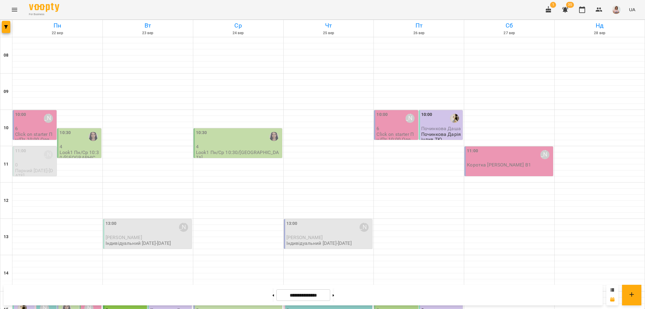 The width and height of the screenshot is (645, 309). Describe the element at coordinates (441, 128) in the screenshot. I see `span: Починкова Даша` at that location.